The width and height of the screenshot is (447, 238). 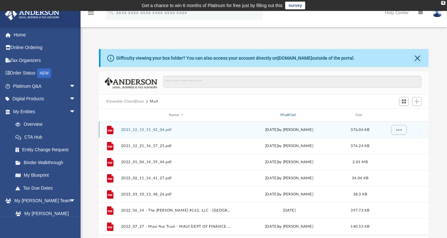 What do you see at coordinates (175, 115) in the screenshot?
I see `div: Name` at bounding box center [175, 115].